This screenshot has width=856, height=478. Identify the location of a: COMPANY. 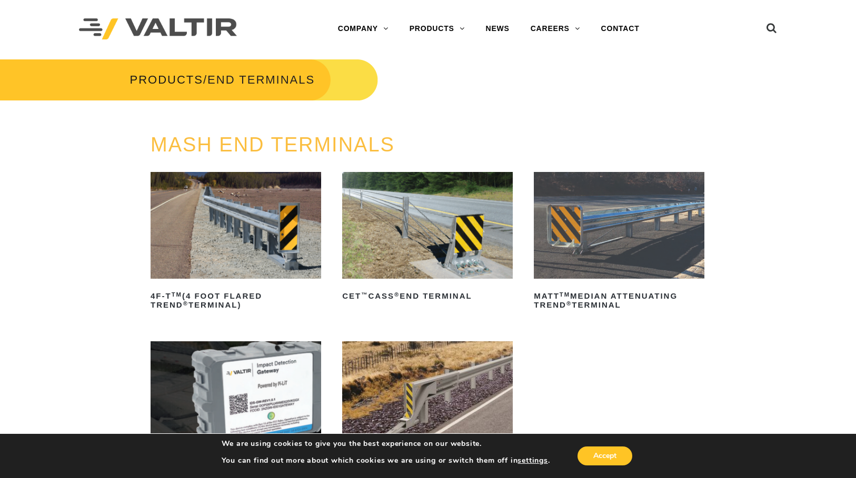
(363, 29).